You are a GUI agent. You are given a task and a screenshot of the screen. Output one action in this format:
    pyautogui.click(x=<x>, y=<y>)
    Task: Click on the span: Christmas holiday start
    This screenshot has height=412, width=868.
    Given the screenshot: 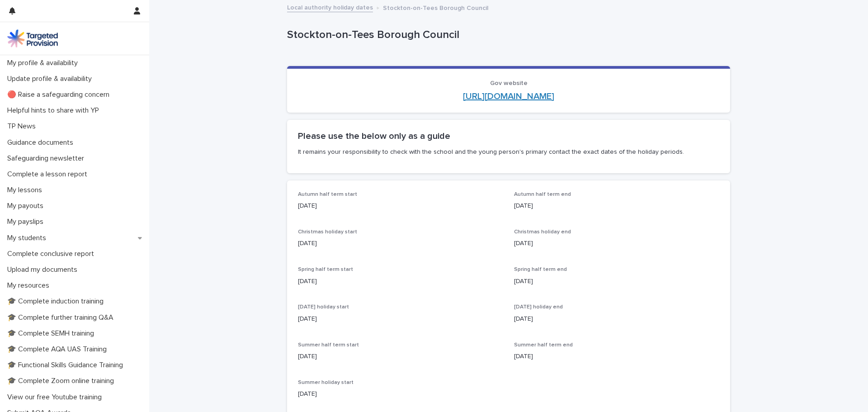 What is the action you would take?
    pyautogui.click(x=328, y=232)
    